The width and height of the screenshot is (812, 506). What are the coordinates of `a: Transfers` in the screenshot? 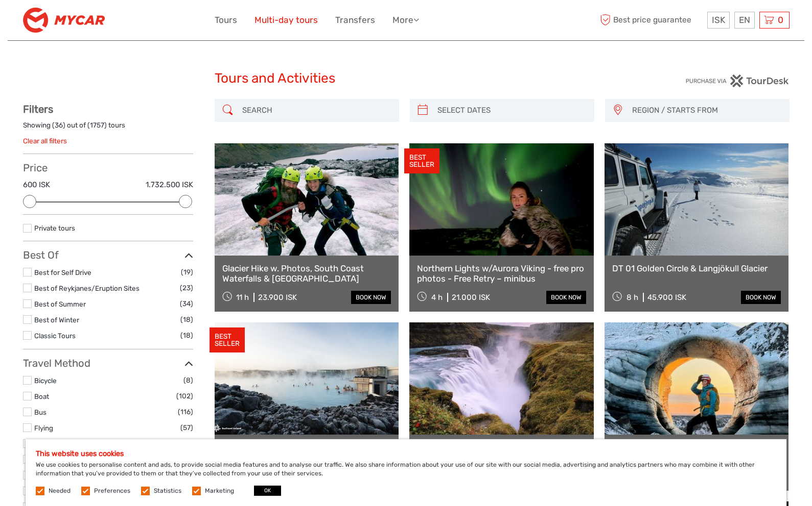 It's located at (355, 20).